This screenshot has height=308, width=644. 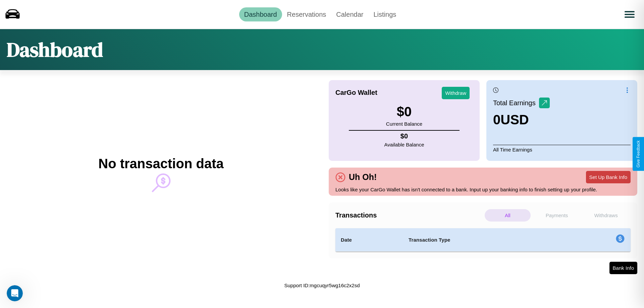 What do you see at coordinates (483, 189) in the screenshot?
I see `p: Looks like your CarGo Wallet has isn't connected to a bank. Input up your banking info to finish ...` at bounding box center [483, 189].